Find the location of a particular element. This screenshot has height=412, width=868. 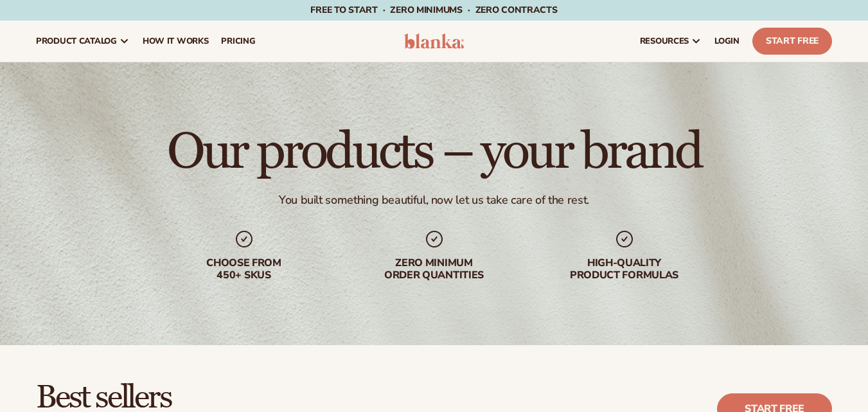

a: logo is located at coordinates (434, 41).